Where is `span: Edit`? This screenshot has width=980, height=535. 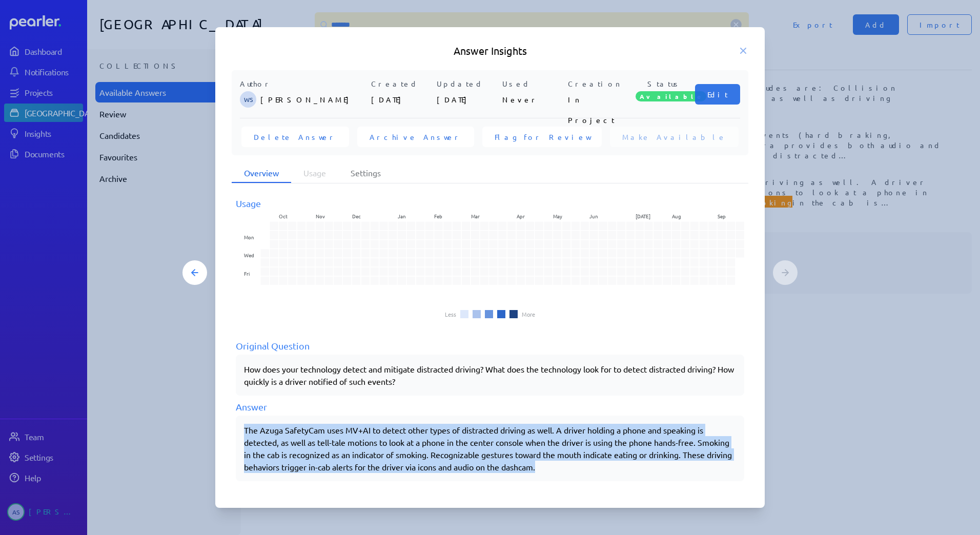
span: Edit is located at coordinates (718, 94).